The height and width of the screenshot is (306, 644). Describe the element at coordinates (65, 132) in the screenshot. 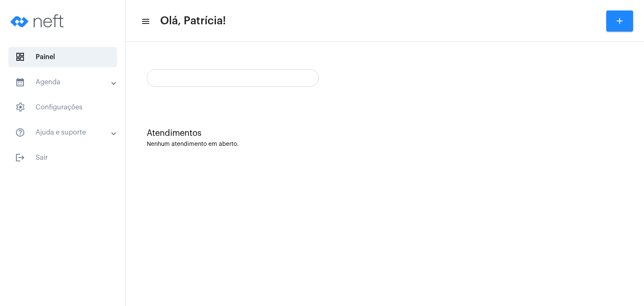

I see `mat-expansion-panel-header: sidenav iconAjuda e suporte` at that location.